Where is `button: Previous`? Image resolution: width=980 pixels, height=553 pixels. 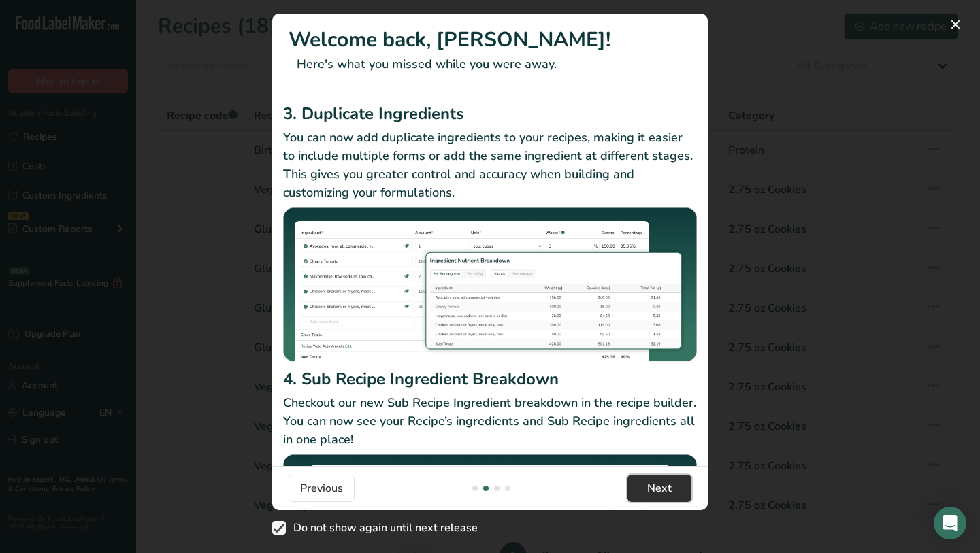
button: Previous is located at coordinates (321, 488).